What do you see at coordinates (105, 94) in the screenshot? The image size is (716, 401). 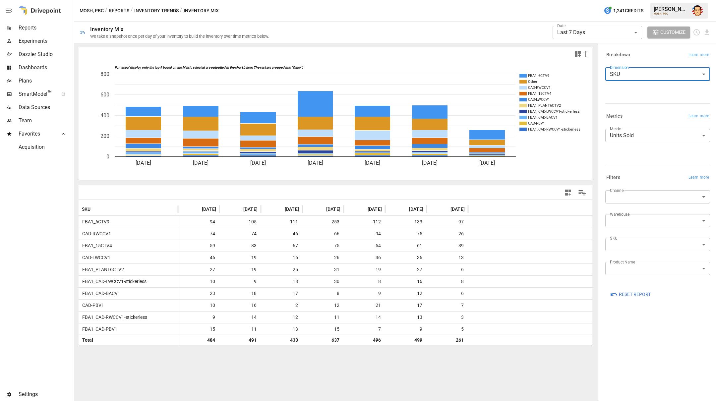 I see `text: 600` at bounding box center [105, 94].